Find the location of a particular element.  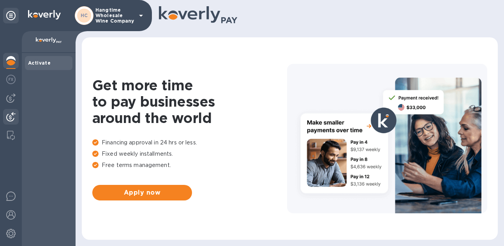

p: Hangtime Wholesale Wine Company is located at coordinates (115, 16).